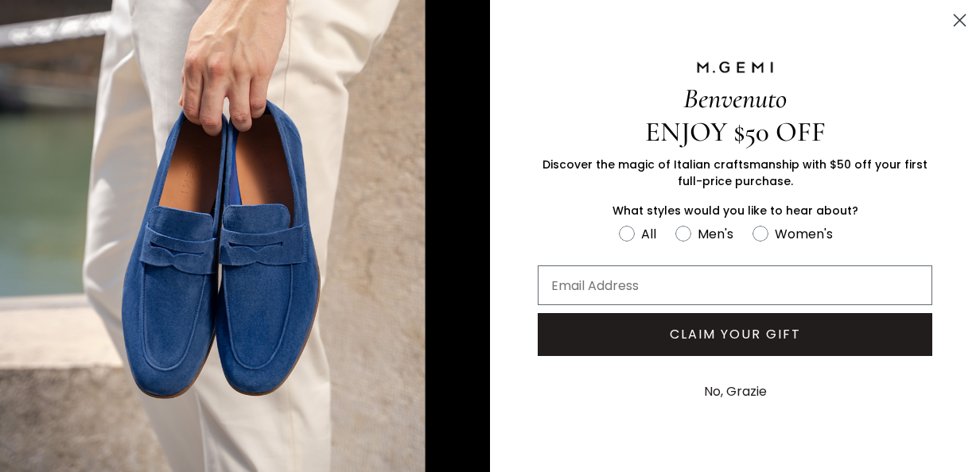 Image resolution: width=980 pixels, height=472 pixels. I want to click on div: Women's, so click(803, 234).